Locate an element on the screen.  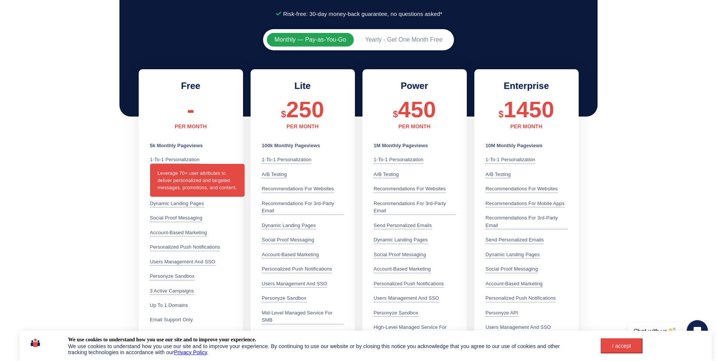
button: Yearly - Get One Month Free is located at coordinates (404, 40).